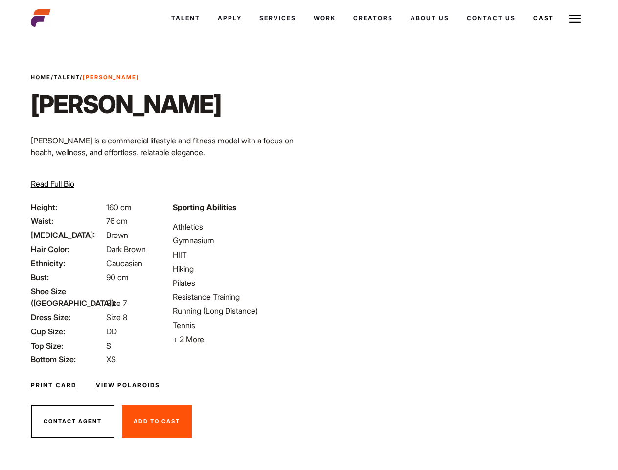  Describe the element at coordinates (128, 385) in the screenshot. I see `a: View Polaroids` at that location.